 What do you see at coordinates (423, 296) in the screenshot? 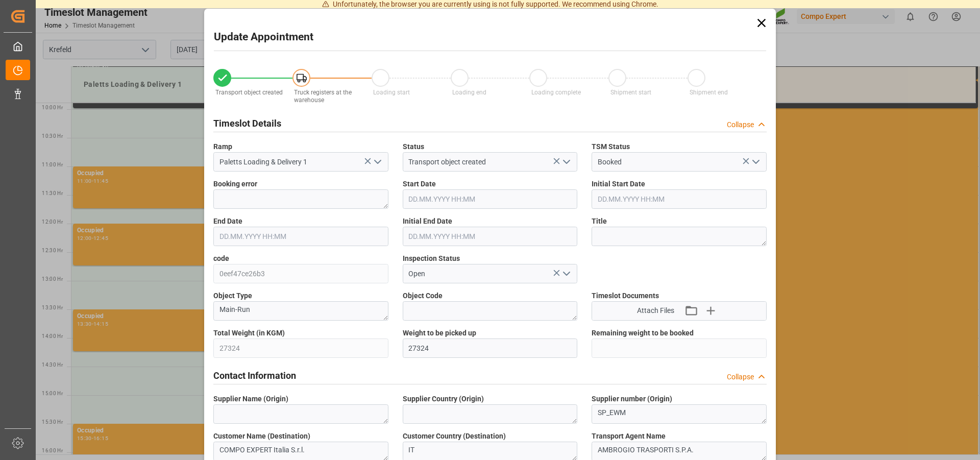
I see `span: Object Code` at bounding box center [423, 296].